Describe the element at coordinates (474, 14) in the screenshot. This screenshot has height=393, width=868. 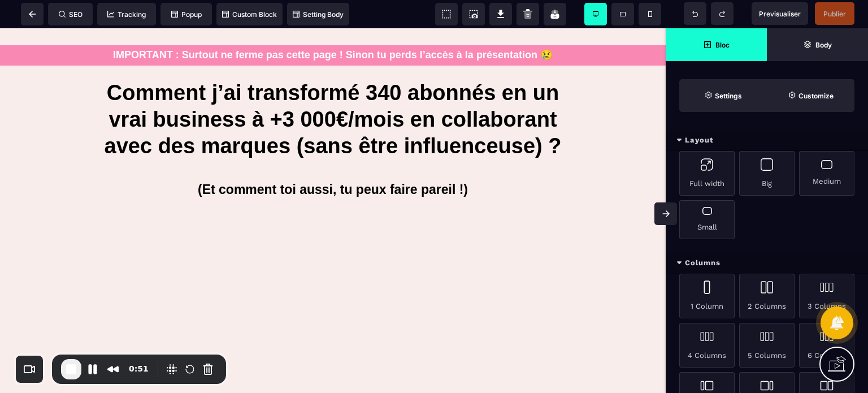
I see `span: Screenshot` at that location.